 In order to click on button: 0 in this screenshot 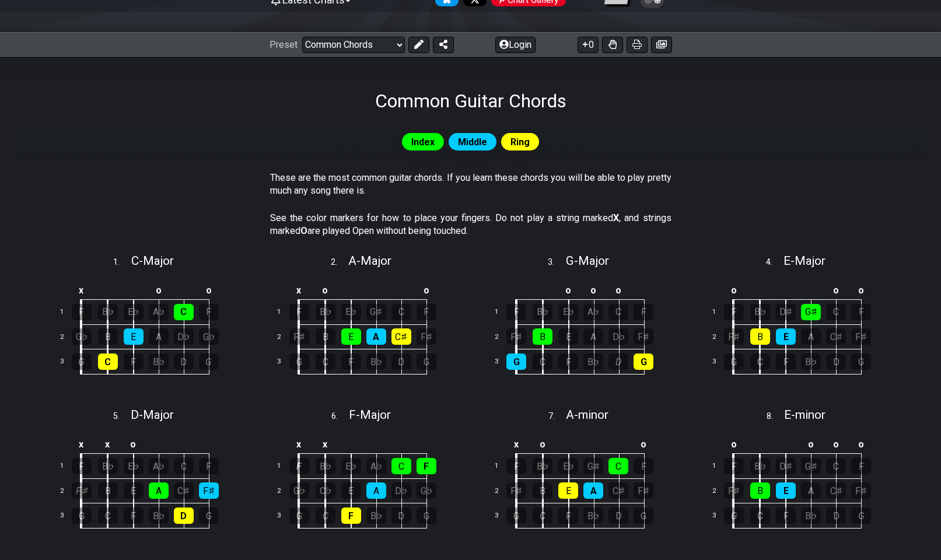, I will do `click(588, 45)`.